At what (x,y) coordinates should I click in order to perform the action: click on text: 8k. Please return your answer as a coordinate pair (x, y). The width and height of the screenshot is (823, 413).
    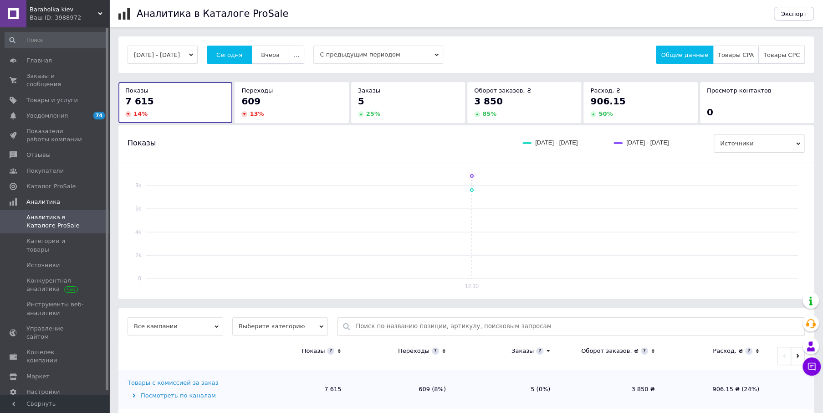
    Looking at the image, I should click on (138, 185).